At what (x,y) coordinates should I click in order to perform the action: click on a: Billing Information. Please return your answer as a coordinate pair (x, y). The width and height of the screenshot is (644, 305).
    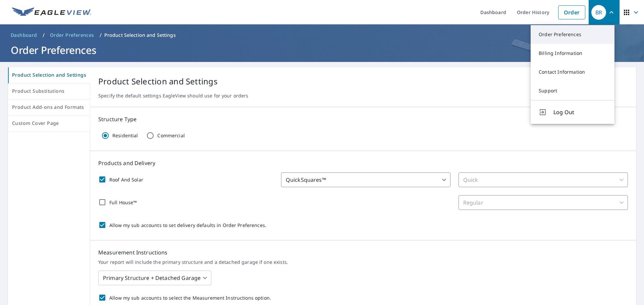
    Looking at the image, I should click on (572, 53).